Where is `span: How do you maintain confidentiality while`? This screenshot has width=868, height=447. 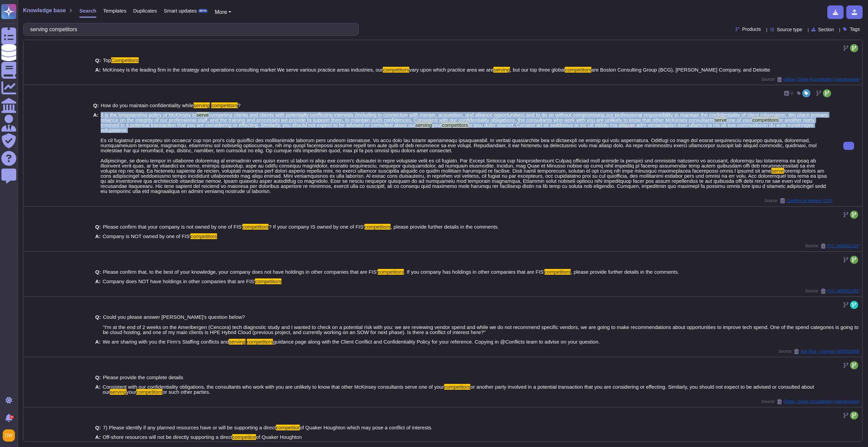
span: How do you maintain confidentiality while is located at coordinates (147, 105).